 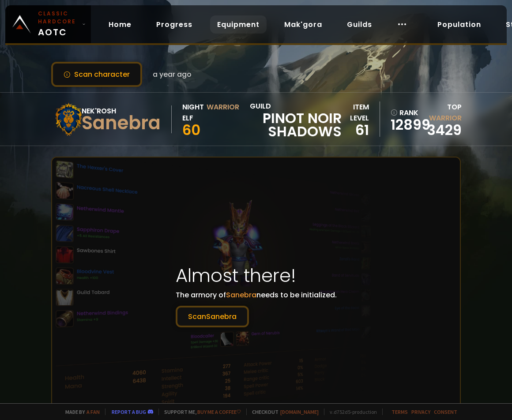 I want to click on a: 12899, so click(x=405, y=125).